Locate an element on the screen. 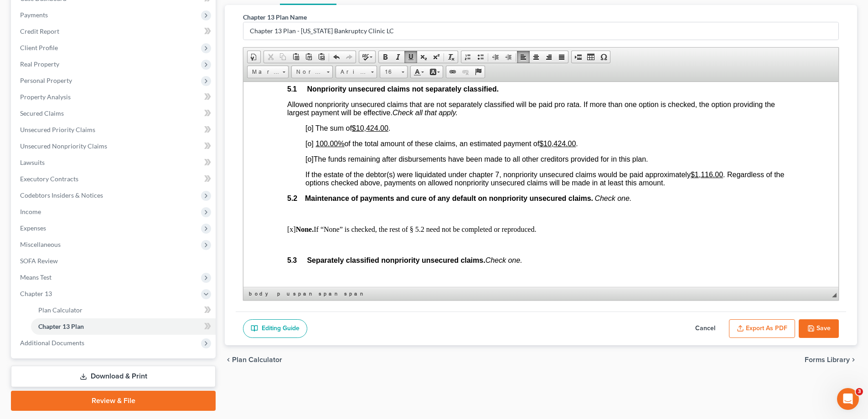  span: Allowed nonpriority unsecured claims that are not separately classified will be paid pro rata. If... is located at coordinates (288, 26).